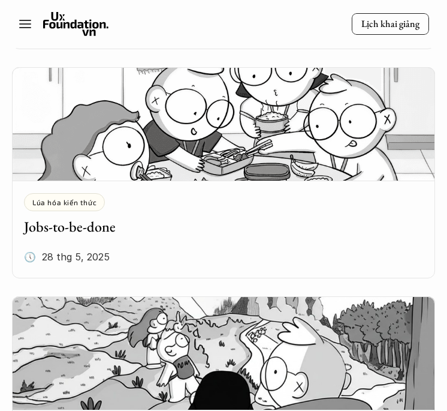 The width and height of the screenshot is (447, 411). What do you see at coordinates (67, 257) in the screenshot?
I see `p: 🕔 28 thg 5, 2025` at bounding box center [67, 257].